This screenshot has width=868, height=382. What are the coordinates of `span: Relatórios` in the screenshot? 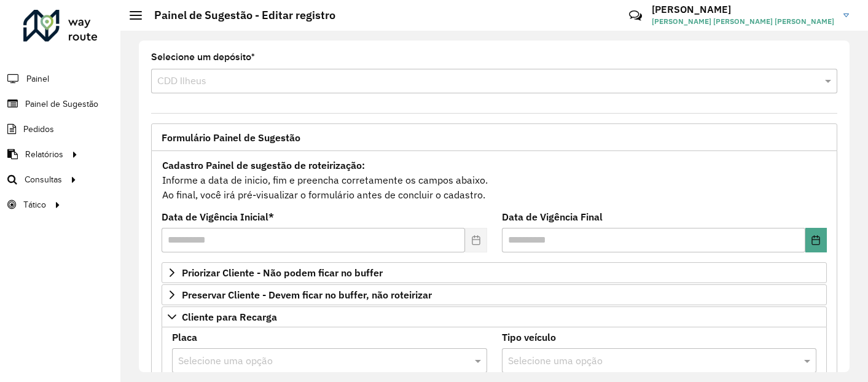 It's located at (44, 154).